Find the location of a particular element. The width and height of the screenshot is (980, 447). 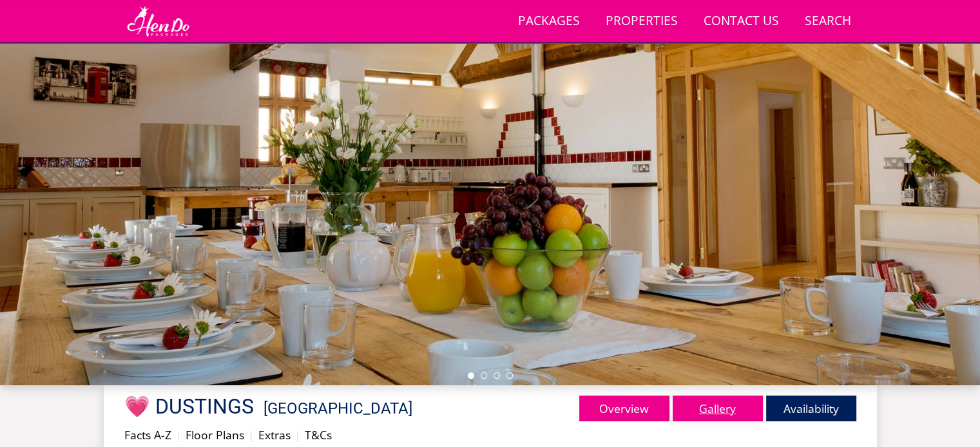

a: 💗 DUSTINGS is located at coordinates (192, 407).